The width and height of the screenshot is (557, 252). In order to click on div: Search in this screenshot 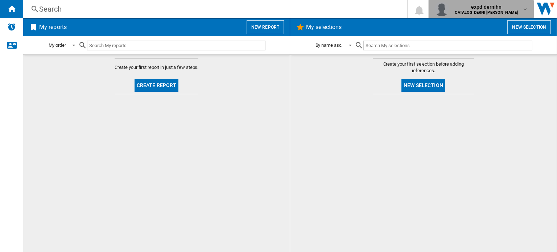, I will do `click(214, 9)`.